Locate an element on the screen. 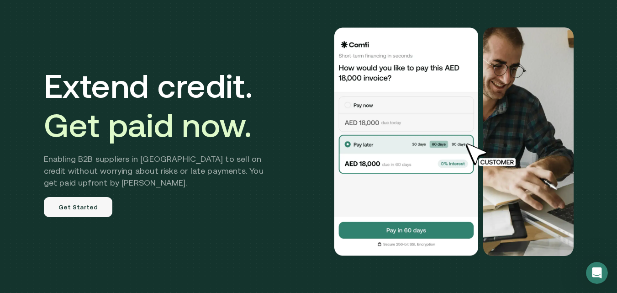 This screenshot has height=293, width=617. a: Get Started is located at coordinates (78, 207).